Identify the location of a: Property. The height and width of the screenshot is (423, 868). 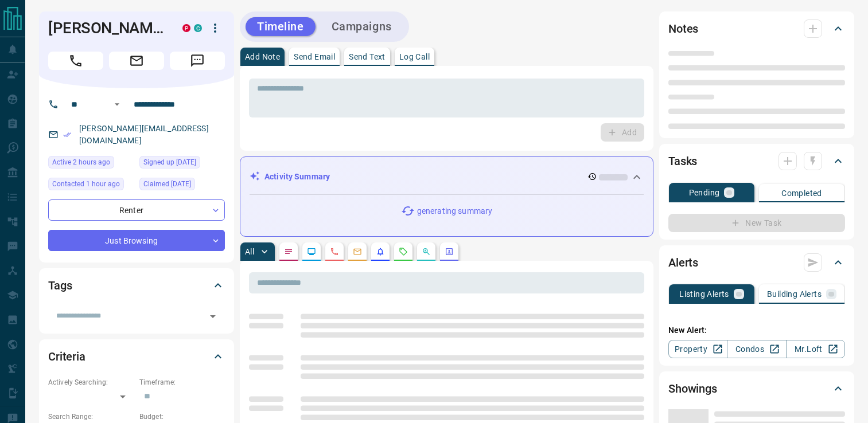
(698, 349).